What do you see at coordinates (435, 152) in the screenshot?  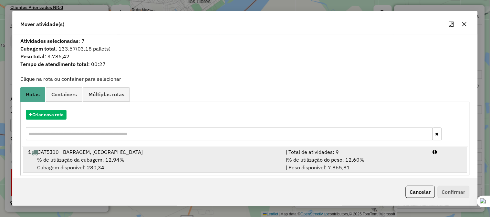 I see `i: Porcentagens após mover as atividades: Cubagem: 54,42% Peso: 54,67%` at bounding box center [435, 152].